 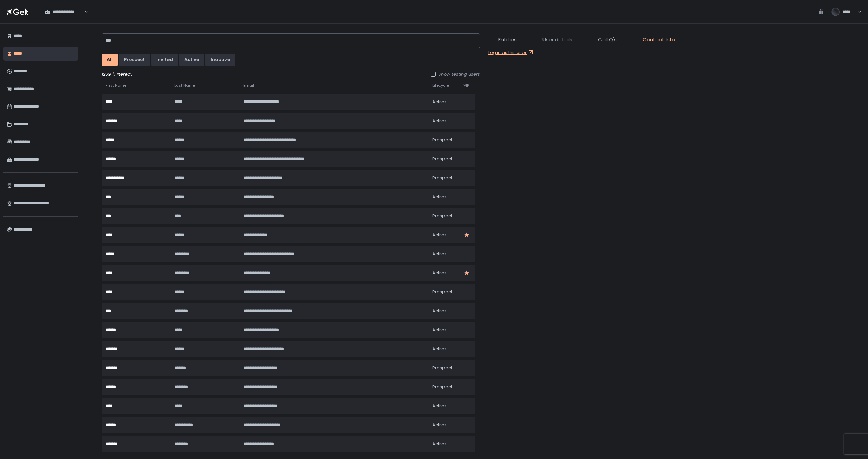 I want to click on button: inactive, so click(x=220, y=60).